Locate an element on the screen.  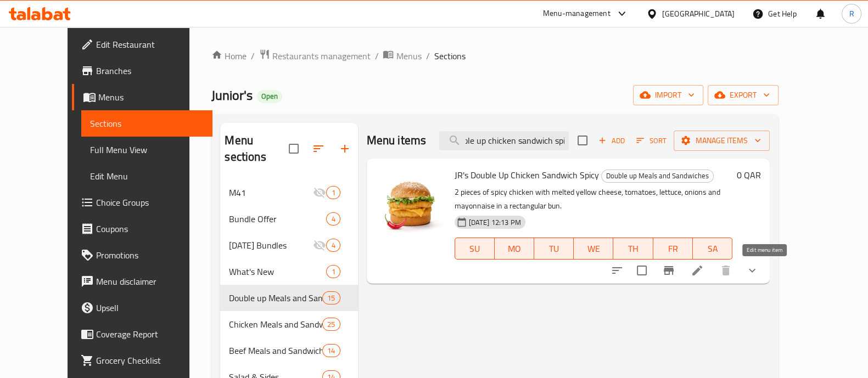
button: Add is located at coordinates (611, 140).